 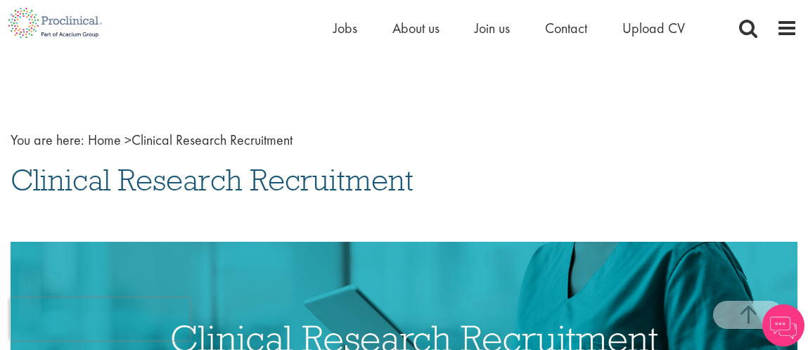 I want to click on a: About us, so click(x=416, y=28).